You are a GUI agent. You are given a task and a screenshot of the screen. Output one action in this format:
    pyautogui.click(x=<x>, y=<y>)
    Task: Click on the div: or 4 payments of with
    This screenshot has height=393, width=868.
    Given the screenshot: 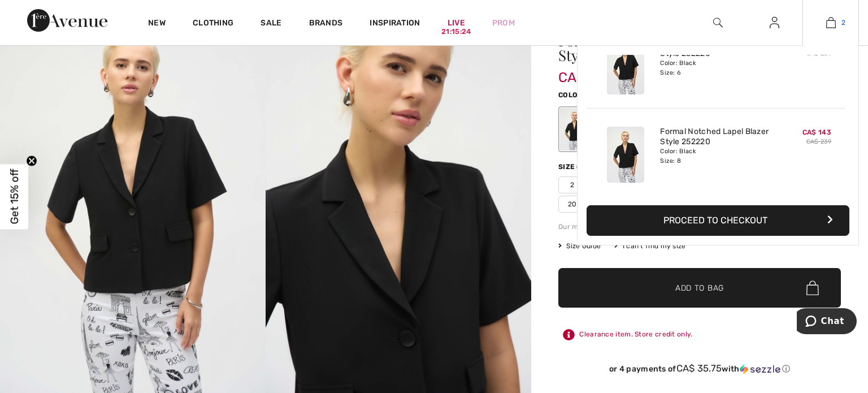 What is the action you would take?
    pyautogui.click(x=699, y=368)
    